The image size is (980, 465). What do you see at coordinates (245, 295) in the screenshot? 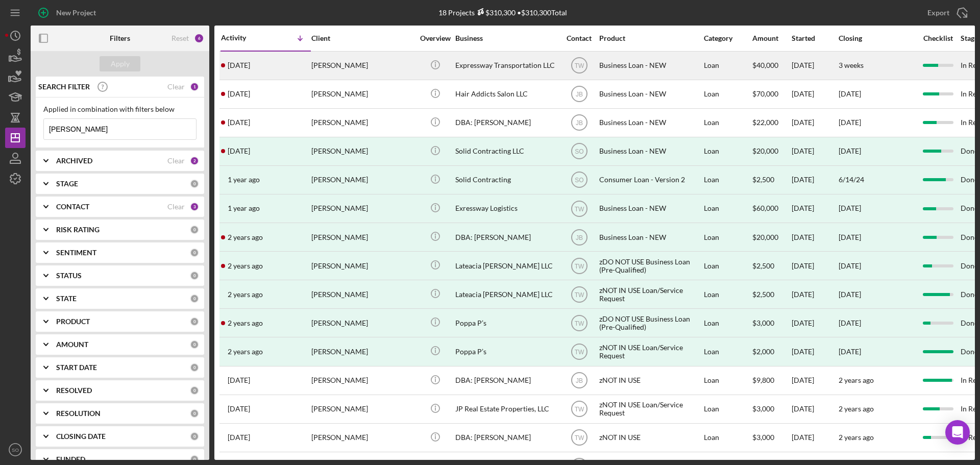
I see `time: 2023-05-10 22:39` at bounding box center [245, 295].